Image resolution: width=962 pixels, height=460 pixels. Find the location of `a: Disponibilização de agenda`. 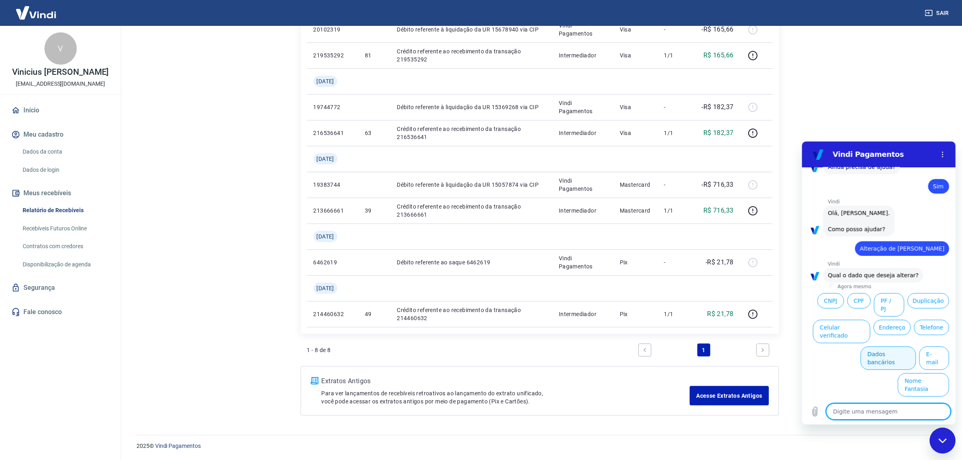

a: Disponibilização de agenda is located at coordinates (65, 264).